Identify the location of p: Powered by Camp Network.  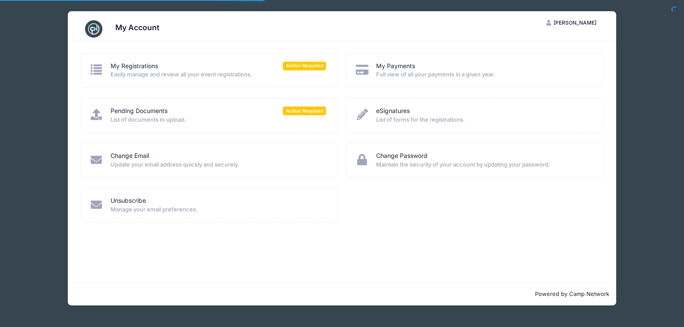
(342, 294).